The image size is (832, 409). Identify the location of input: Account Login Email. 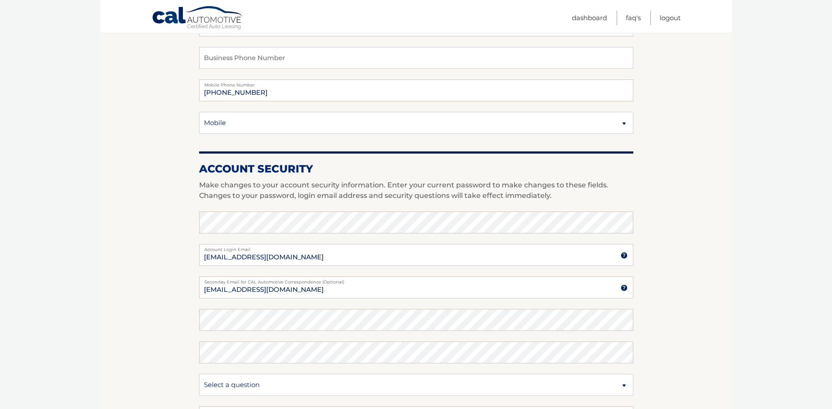
(416, 255).